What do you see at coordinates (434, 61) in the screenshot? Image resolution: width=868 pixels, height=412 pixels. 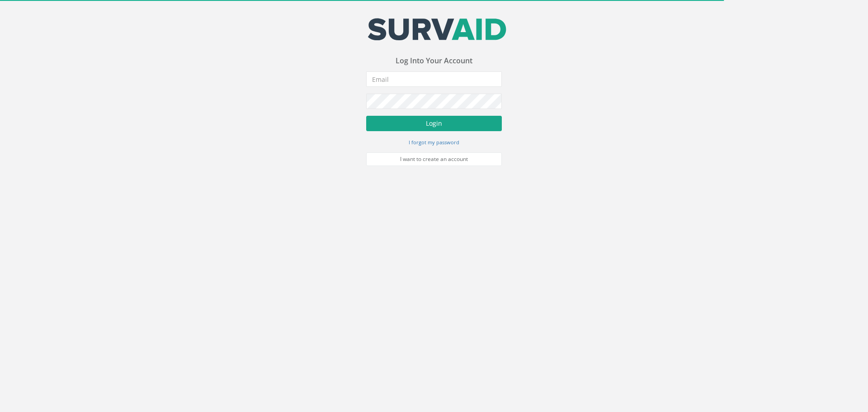 I see `h3: Log Into Your Account` at bounding box center [434, 61].